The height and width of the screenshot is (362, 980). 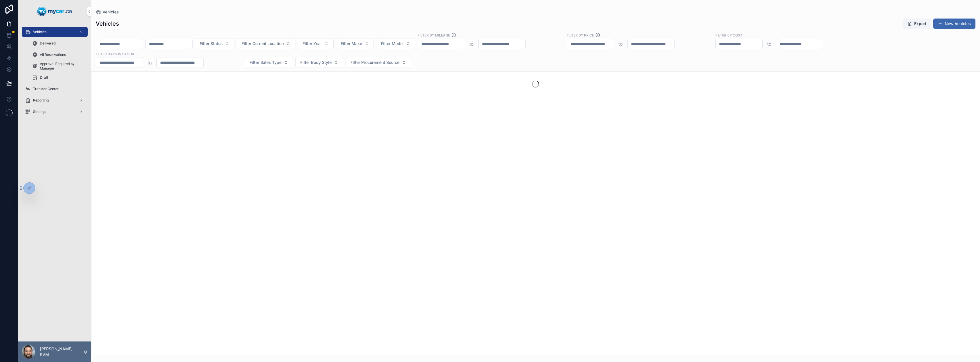 What do you see at coordinates (48, 43) in the screenshot?
I see `span: Delivered` at bounding box center [48, 43].